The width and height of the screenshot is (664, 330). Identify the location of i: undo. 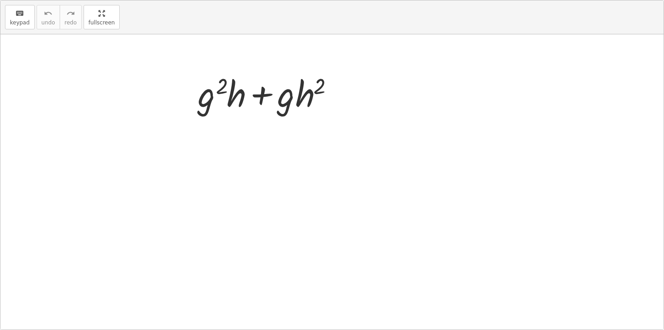
(48, 14).